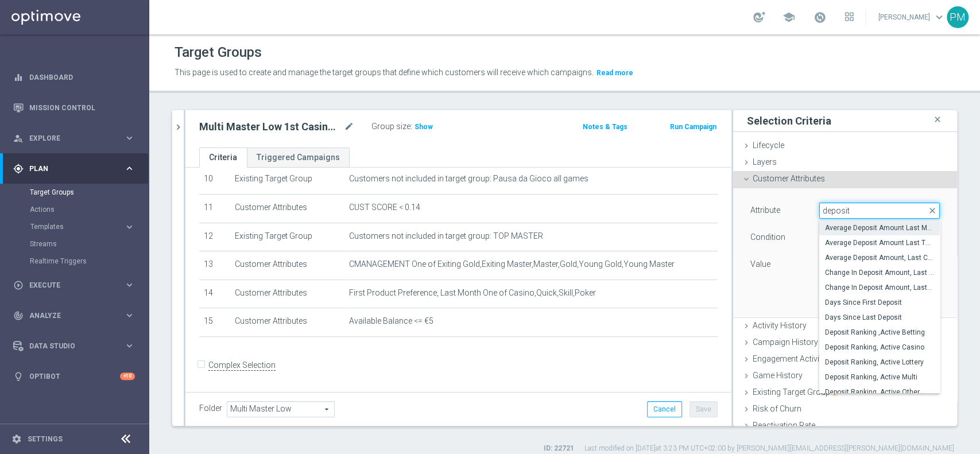 This screenshot has width=980, height=454. Describe the element at coordinates (391, 321) in the screenshot. I see `span: Available Balance <= €5` at that location.